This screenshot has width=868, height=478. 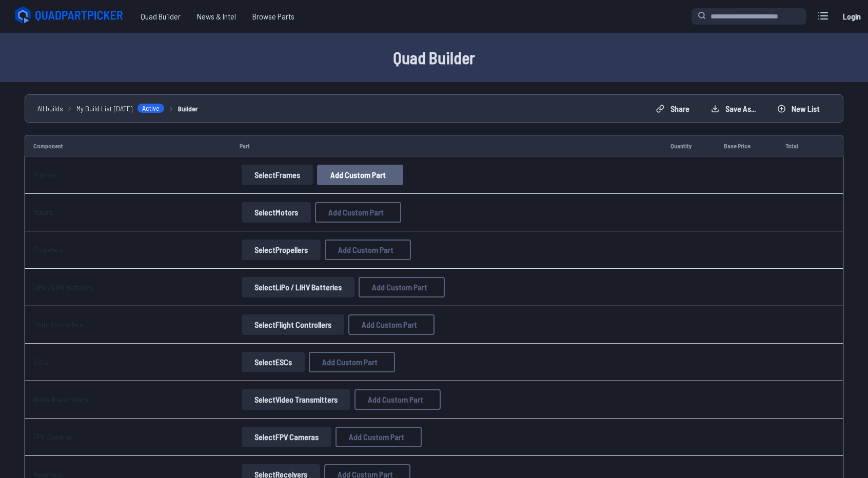 What do you see at coordinates (298, 287) in the screenshot?
I see `button: SelectLiPo / LiHV Batteries` at bounding box center [298, 287].